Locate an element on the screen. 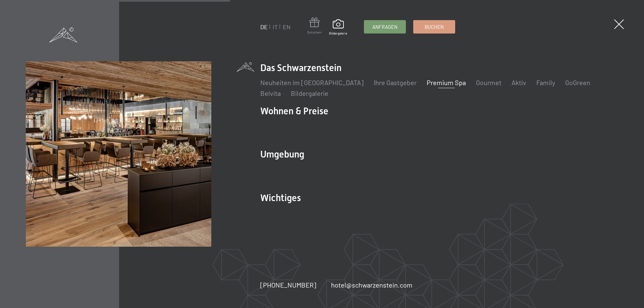  a: DE is located at coordinates (264, 27).